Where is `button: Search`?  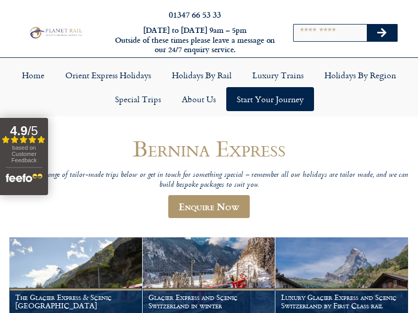
button: Search is located at coordinates (382, 33).